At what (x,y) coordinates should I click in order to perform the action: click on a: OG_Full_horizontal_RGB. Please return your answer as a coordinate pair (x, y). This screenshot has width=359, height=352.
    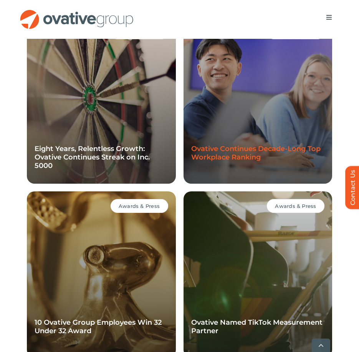
    Looking at the image, I should click on (77, 12).